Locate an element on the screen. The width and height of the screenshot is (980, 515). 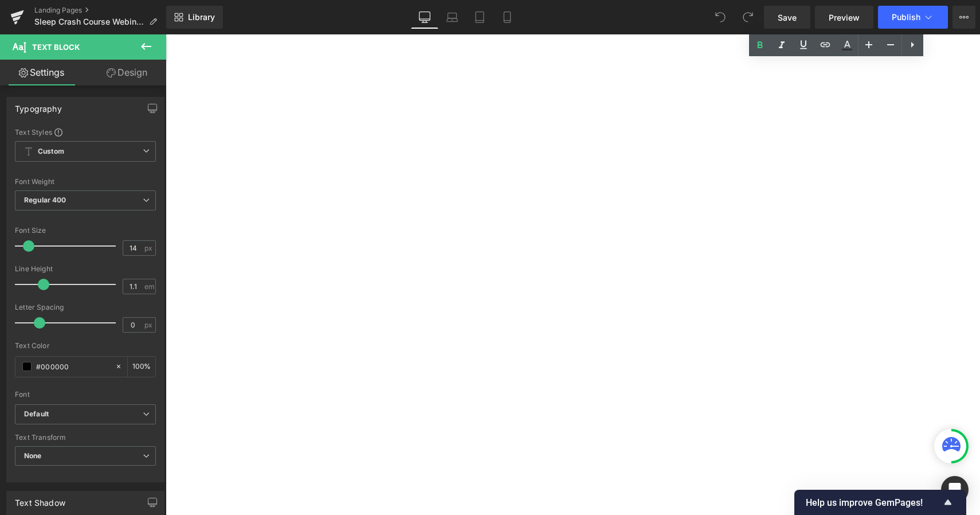
a: New Library is located at coordinates (195, 17).